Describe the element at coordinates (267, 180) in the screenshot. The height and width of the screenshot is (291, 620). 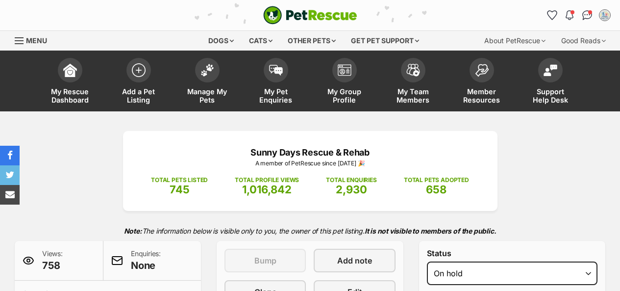
I see `p: TOTAL PROFILE VIEWS` at that location.